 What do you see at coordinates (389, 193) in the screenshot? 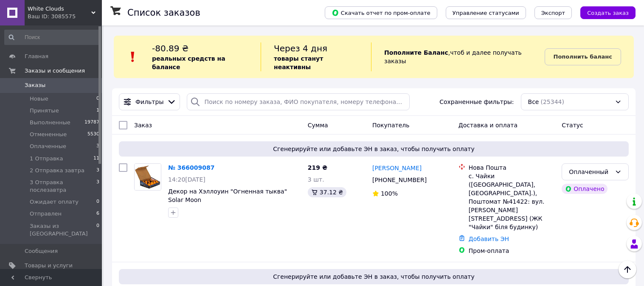
I see `span: 100%` at bounding box center [389, 193].